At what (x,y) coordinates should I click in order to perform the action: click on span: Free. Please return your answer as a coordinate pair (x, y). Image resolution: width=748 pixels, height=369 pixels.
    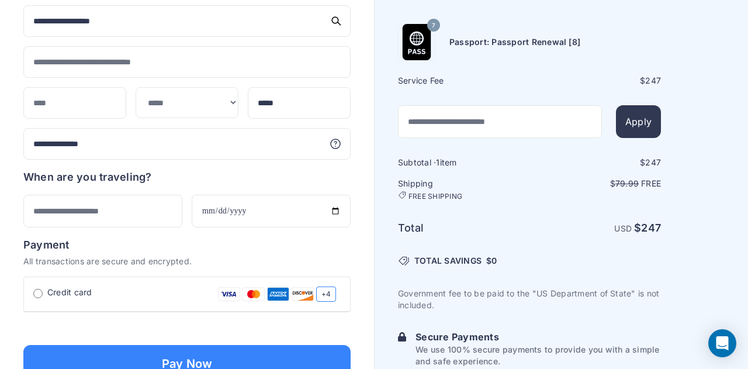
    Looking at the image, I should click on (651, 183).